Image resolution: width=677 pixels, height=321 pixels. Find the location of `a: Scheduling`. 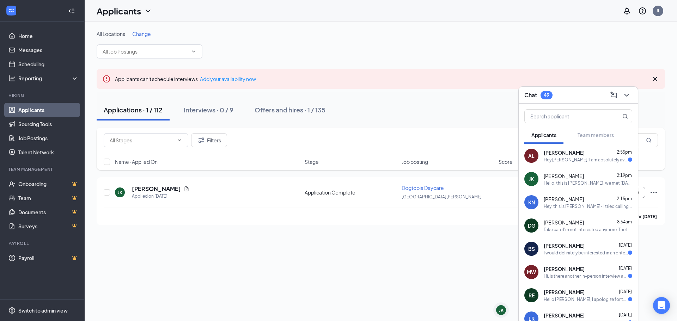

a: Scheduling is located at coordinates (48, 64).